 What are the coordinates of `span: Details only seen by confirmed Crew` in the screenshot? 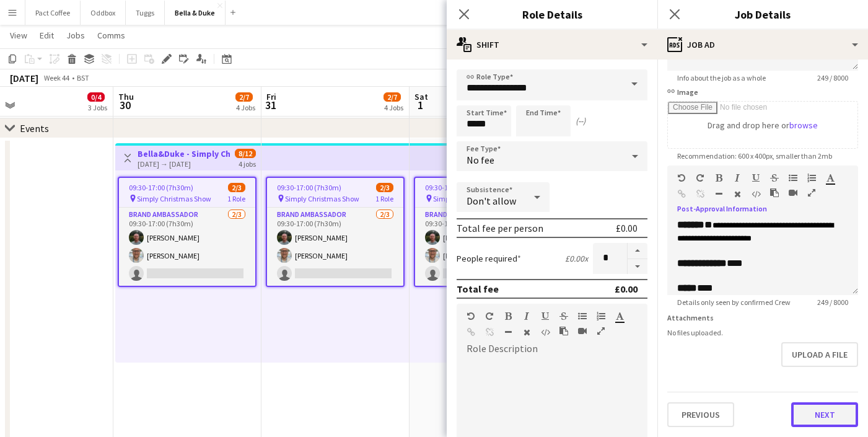 It's located at (734, 302).